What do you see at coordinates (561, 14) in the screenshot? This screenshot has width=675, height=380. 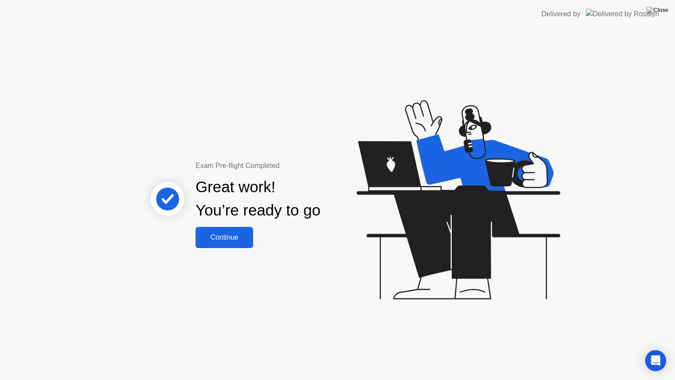 I see `div: Delivered by` at bounding box center [561, 14].